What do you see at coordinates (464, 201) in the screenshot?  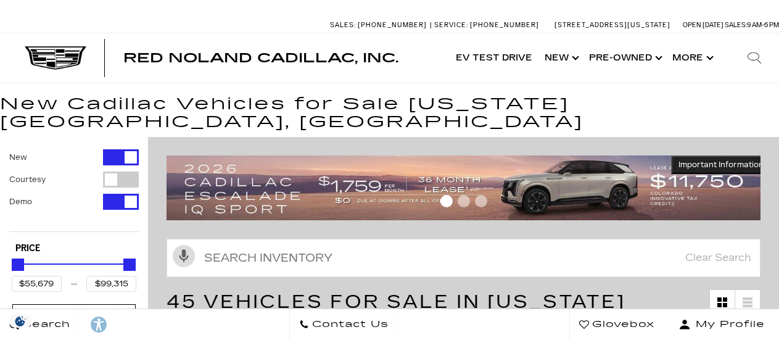 I see `span: Go to slide 2` at bounding box center [464, 201].